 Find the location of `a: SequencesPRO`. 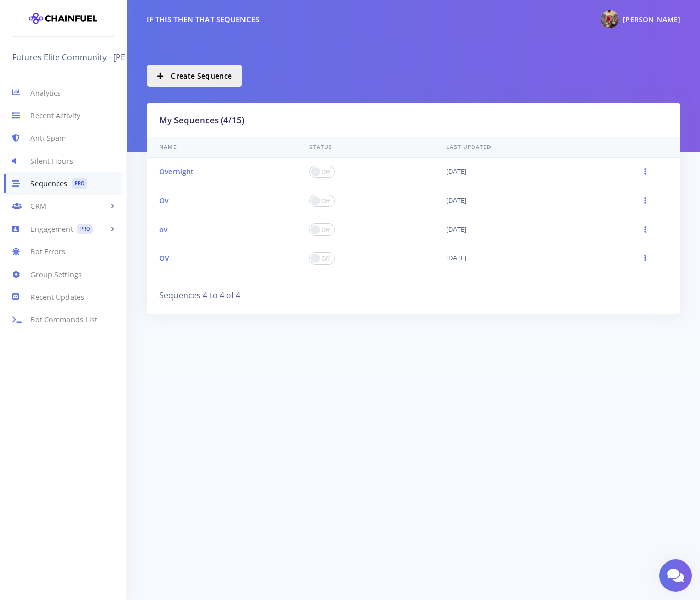

a: SequencesPRO is located at coordinates (63, 184).